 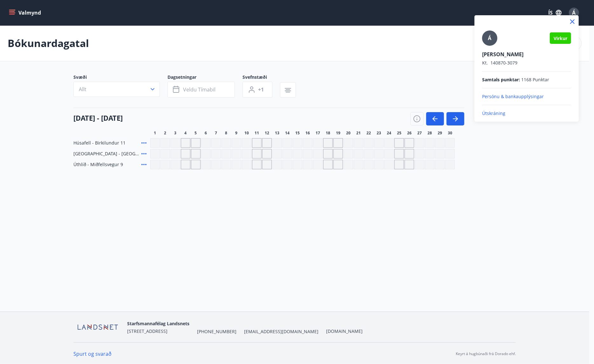 I want to click on span: Á, so click(x=490, y=38).